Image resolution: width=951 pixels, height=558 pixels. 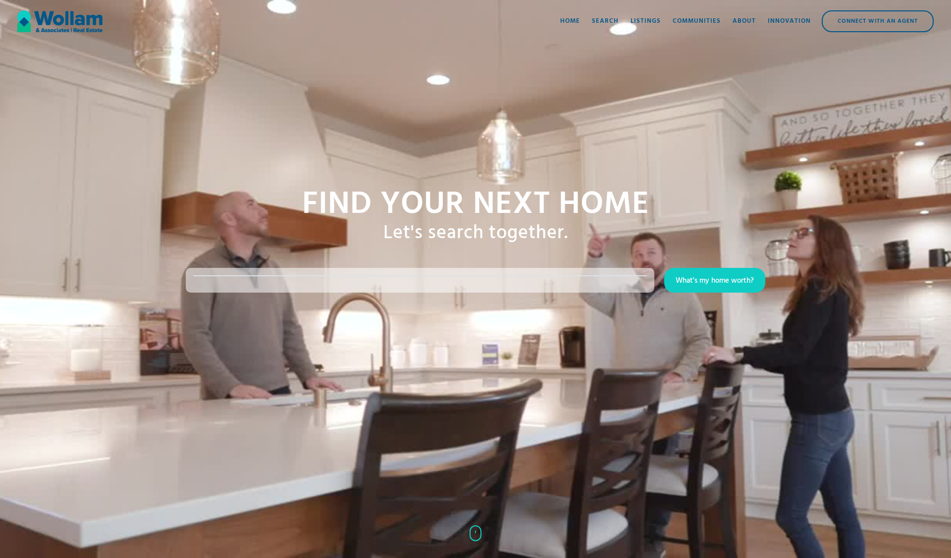 What do you see at coordinates (744, 21) in the screenshot?
I see `div: About` at bounding box center [744, 21].